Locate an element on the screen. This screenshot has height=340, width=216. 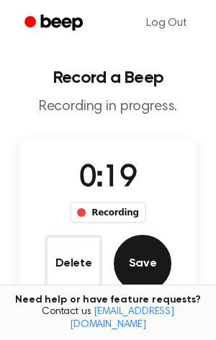
h1: Record a Beep is located at coordinates (108, 78).